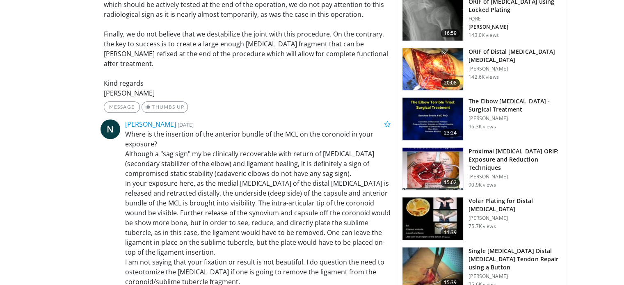 This screenshot has width=624, height=285. I want to click on a: N, so click(110, 129).